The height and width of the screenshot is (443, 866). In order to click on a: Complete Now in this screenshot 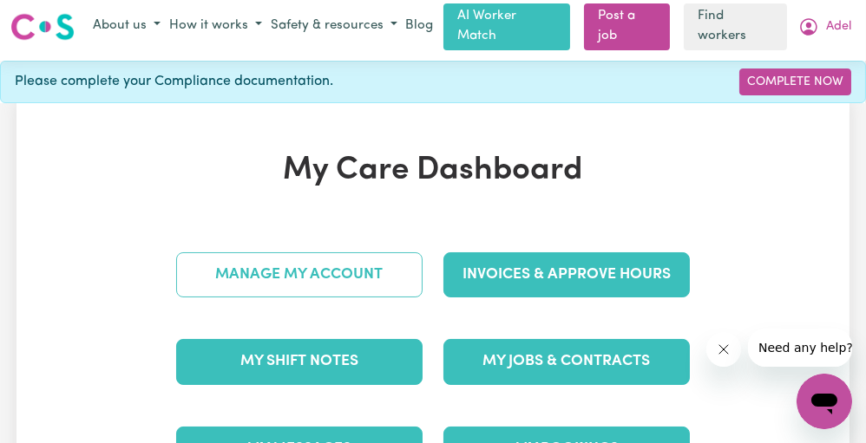, I will do `click(795, 82)`.